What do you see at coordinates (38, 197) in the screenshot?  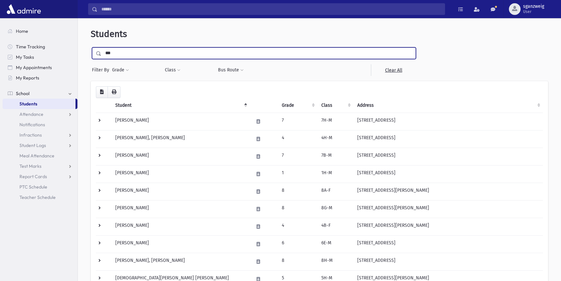 I see `span: Teacher Schedule` at bounding box center [38, 197].